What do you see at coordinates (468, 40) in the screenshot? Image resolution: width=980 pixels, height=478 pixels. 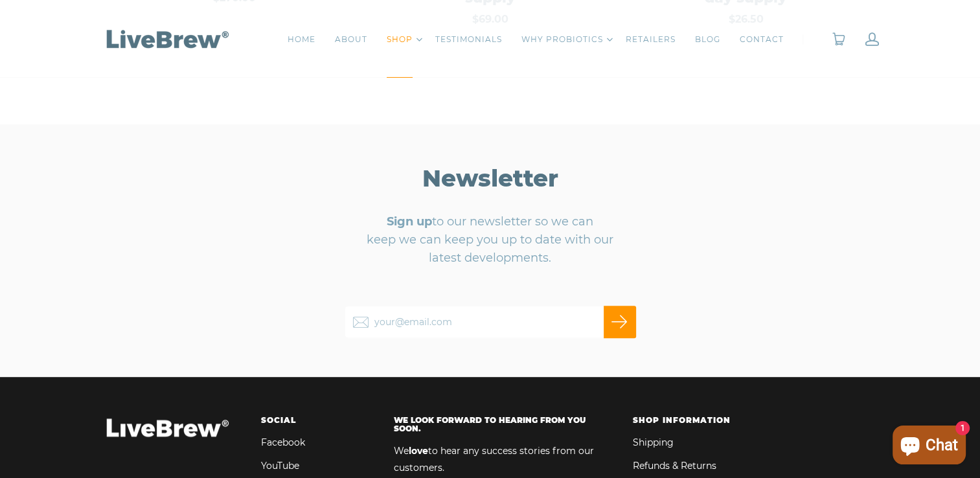 I see `a: TESTIMONIALS` at bounding box center [468, 40].